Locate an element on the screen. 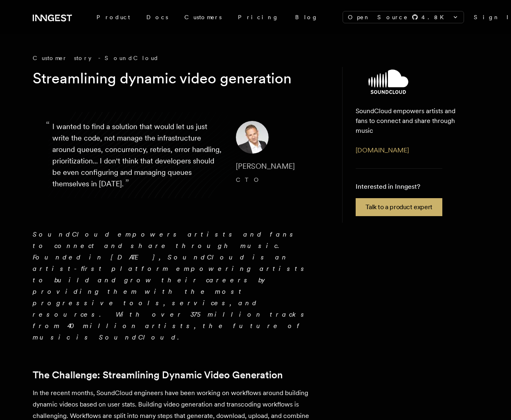  span: 4.8 K is located at coordinates (435, 17).